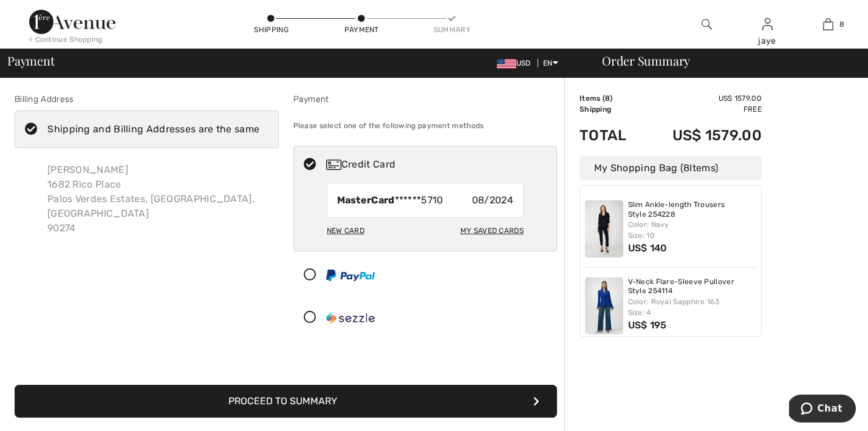  I want to click on td: Free, so click(702, 110).